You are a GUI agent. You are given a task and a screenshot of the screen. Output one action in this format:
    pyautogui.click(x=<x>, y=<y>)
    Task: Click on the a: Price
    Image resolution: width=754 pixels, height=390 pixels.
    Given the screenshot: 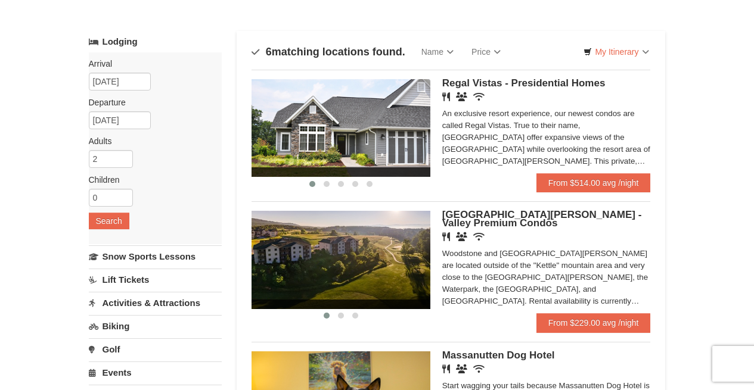 What is the action you would take?
    pyautogui.click(x=486, y=52)
    